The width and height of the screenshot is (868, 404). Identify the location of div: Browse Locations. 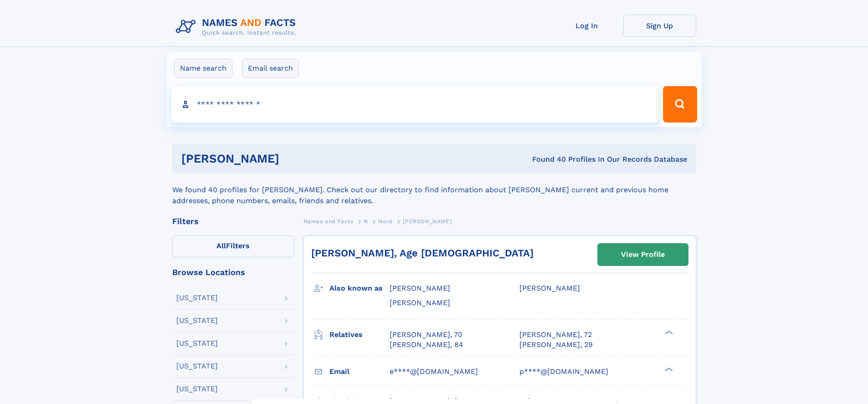
(233, 272).